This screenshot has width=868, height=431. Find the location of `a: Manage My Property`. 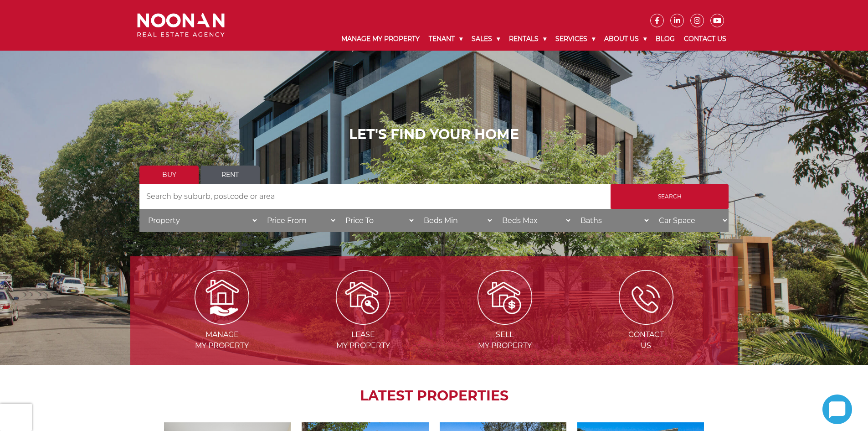

a: Manage My Property is located at coordinates (380, 38).